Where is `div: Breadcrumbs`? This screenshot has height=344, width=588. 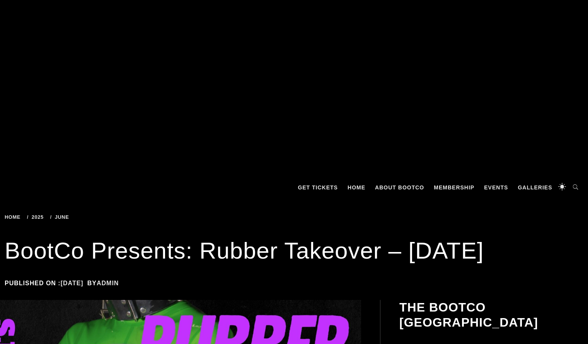 div: Breadcrumbs is located at coordinates (111, 217).